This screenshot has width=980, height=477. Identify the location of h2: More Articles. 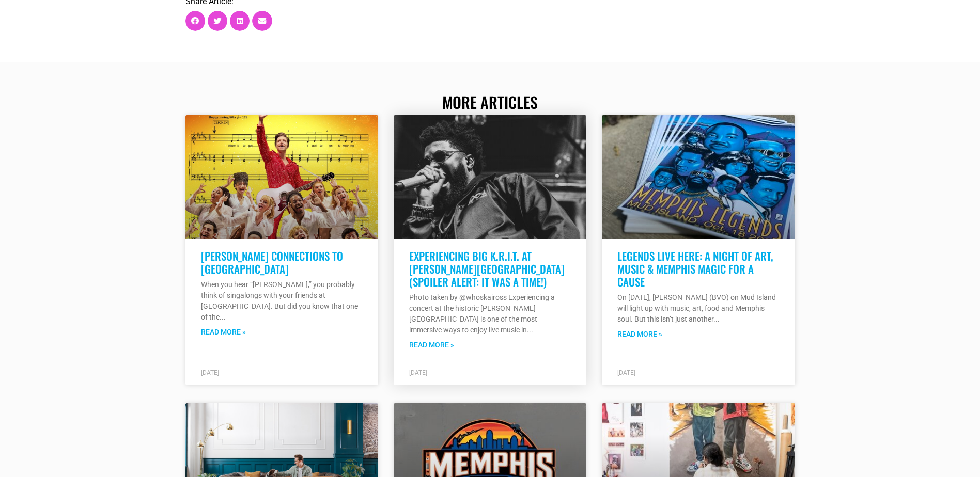
(490, 103).